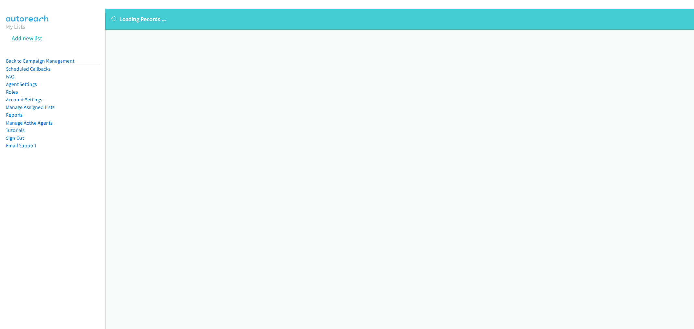 The image size is (694, 329). Describe the element at coordinates (27, 38) in the screenshot. I see `a: Add new list` at that location.